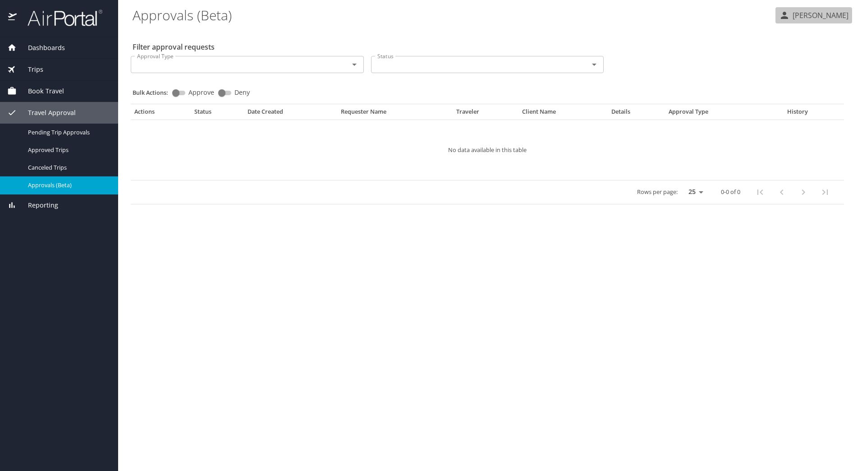 The height and width of the screenshot is (471, 862). I want to click on th: Requester Name, so click(395, 114).